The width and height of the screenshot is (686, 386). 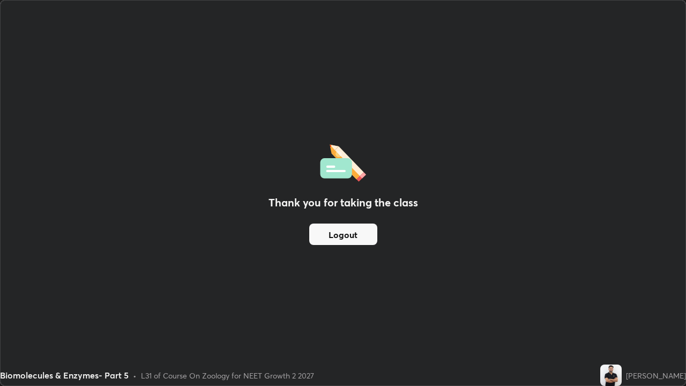 I want to click on button: Logout, so click(x=343, y=234).